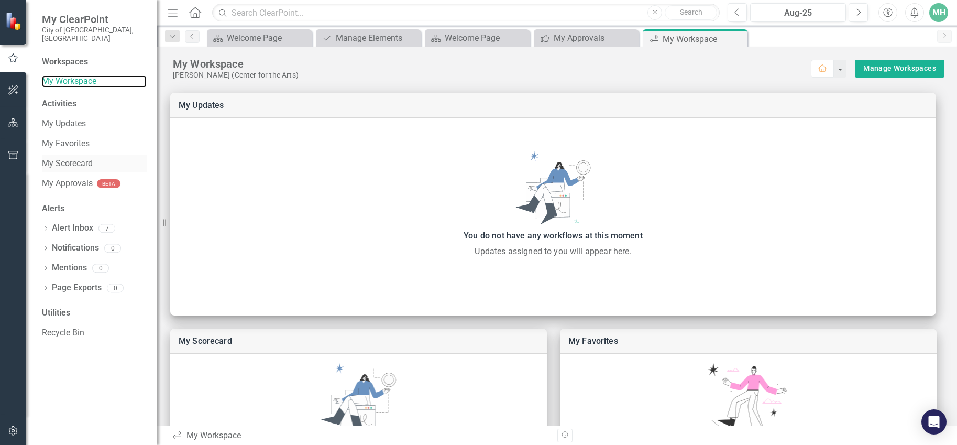 The height and width of the screenshot is (445, 957). What do you see at coordinates (691, 12) in the screenshot?
I see `span: Search` at bounding box center [691, 12].